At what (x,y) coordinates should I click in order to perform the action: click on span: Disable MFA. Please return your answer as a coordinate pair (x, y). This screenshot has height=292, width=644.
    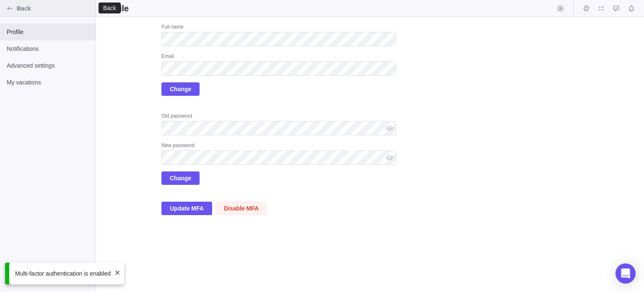
    Looking at the image, I should click on (241, 208).